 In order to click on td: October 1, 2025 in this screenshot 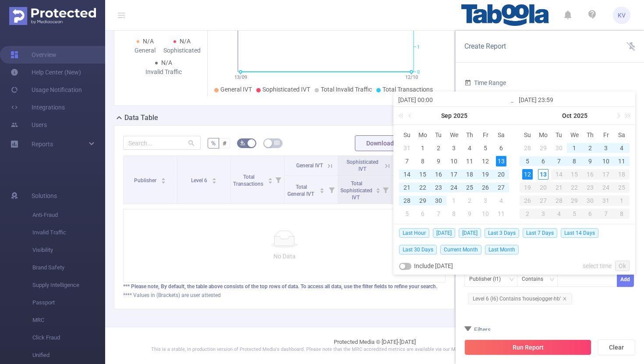, I will do `click(454, 201)`.